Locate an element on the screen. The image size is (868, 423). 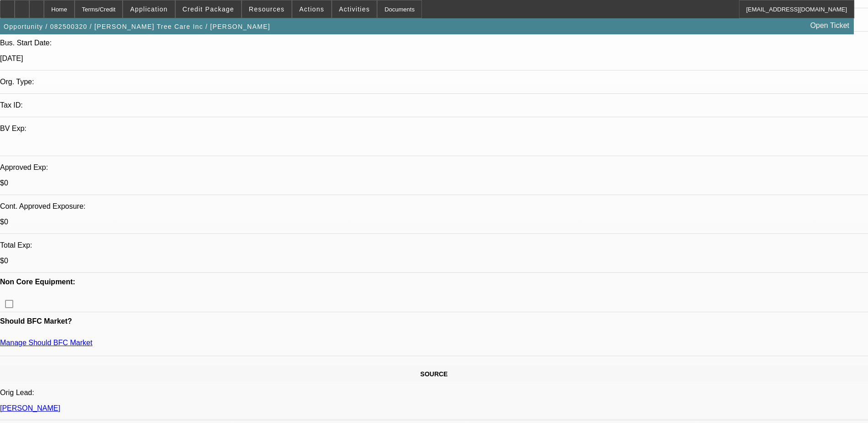
span: Activities is located at coordinates (355, 9).